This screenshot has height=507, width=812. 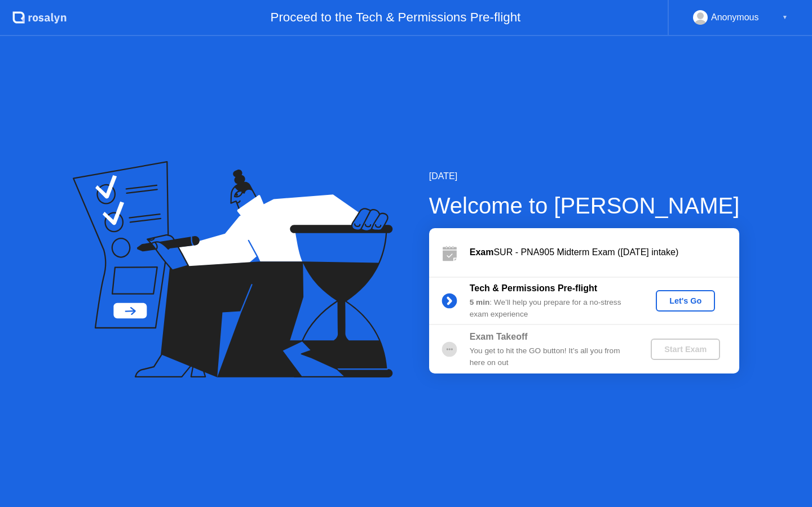 What do you see at coordinates (480, 302) in the screenshot?
I see `b: 5 min` at bounding box center [480, 302].